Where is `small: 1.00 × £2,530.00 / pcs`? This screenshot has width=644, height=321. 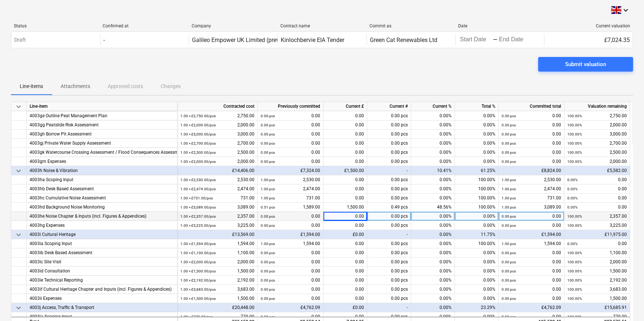 small: 1.00 × £2,530.00 / pcs is located at coordinates (198, 180).